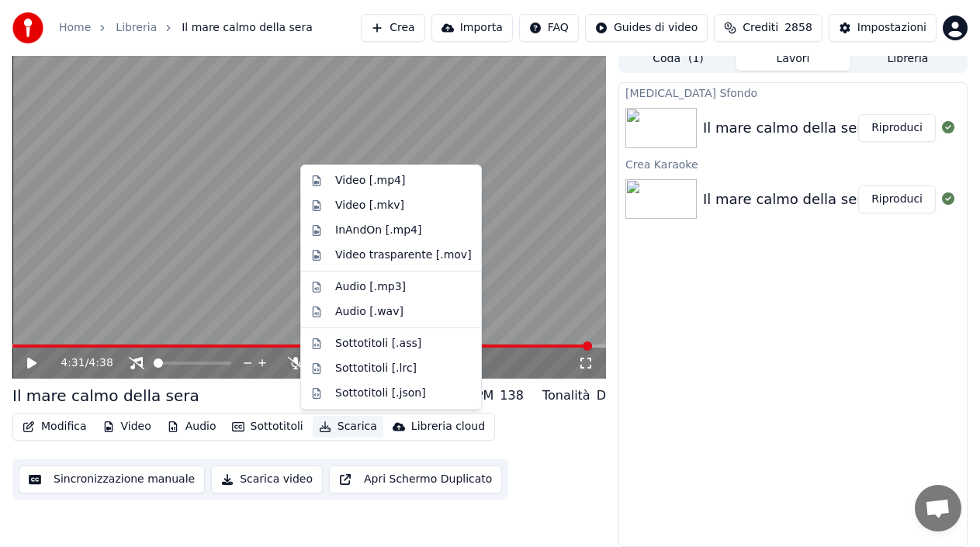  What do you see at coordinates (246, 28) in the screenshot?
I see `span: Il mare calmo della sera` at bounding box center [246, 28].